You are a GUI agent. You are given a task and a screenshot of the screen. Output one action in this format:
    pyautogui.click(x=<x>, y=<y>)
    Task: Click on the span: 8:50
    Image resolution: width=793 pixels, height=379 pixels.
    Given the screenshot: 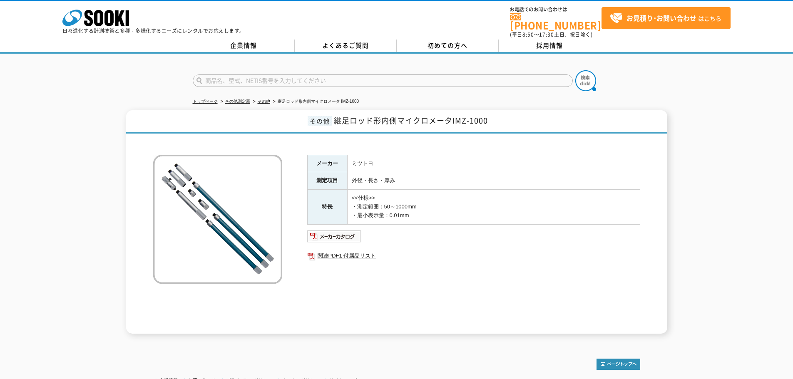 What is the action you would take?
    pyautogui.click(x=529, y=35)
    